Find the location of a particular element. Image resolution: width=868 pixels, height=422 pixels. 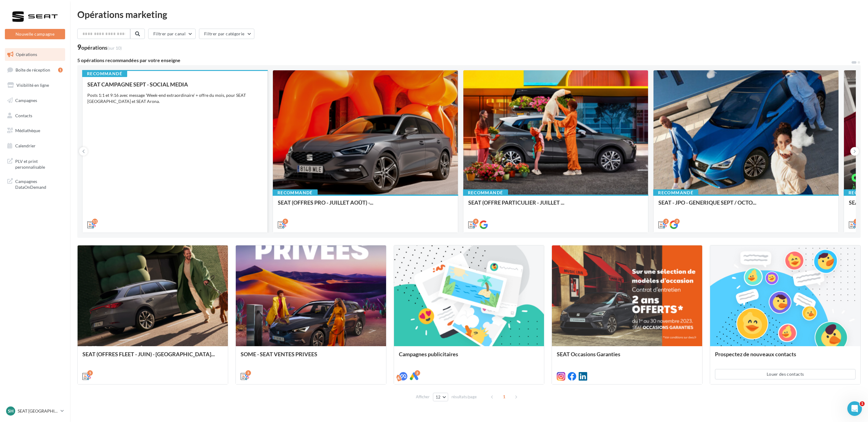

a: Contacts is located at coordinates (35, 116).